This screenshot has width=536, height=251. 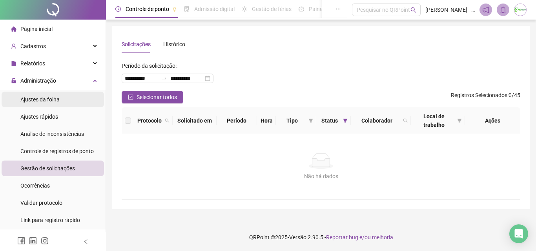 I want to click on div: Solicitações, so click(x=136, y=44).